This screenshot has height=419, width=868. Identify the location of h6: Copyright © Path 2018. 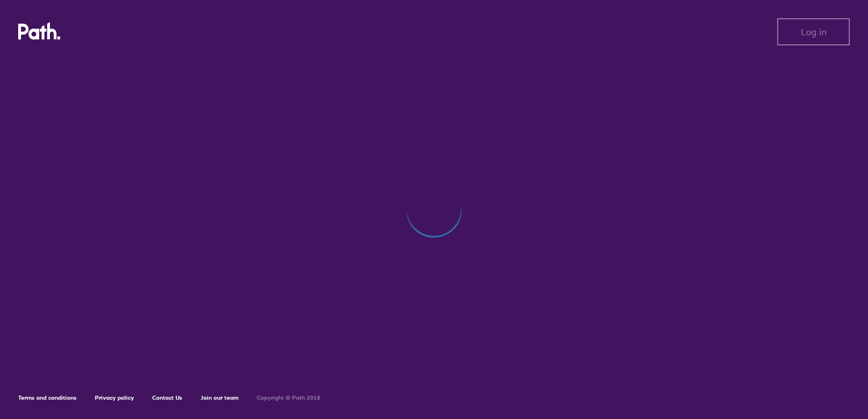
(289, 398).